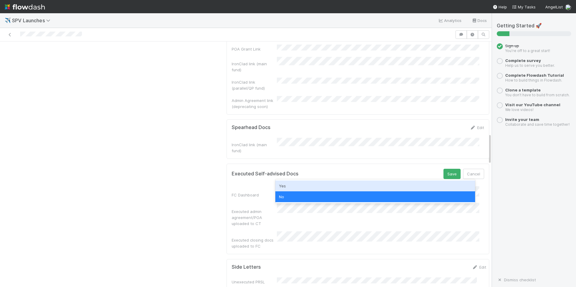 Image resolution: width=576 pixels, height=287 pixels. I want to click on small: Help us to serve you better., so click(530, 65).